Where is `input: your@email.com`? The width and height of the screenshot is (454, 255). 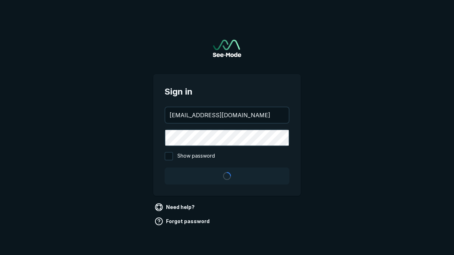
input: your@email.com is located at coordinates (227, 115).